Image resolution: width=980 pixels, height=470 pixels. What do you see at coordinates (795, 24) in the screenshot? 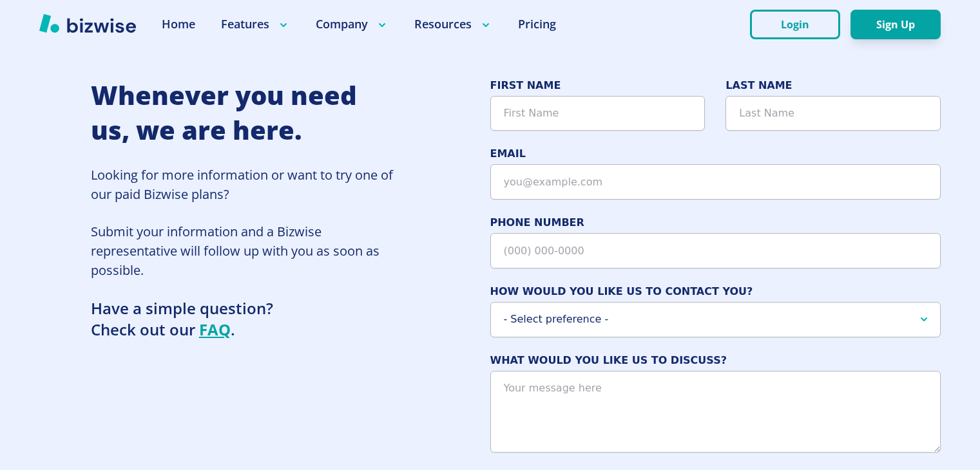
I see `button: Login` at bounding box center [795, 24].